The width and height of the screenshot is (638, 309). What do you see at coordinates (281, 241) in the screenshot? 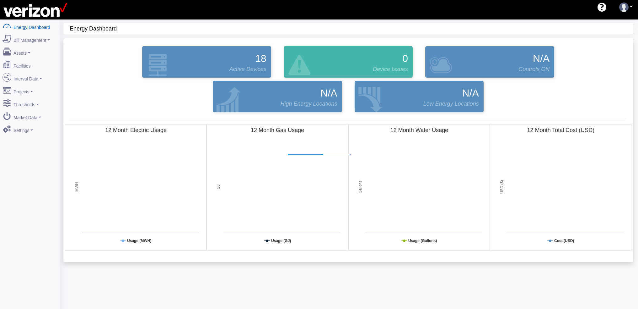
I see `tspan: Usage (GJ)` at bounding box center [281, 241].